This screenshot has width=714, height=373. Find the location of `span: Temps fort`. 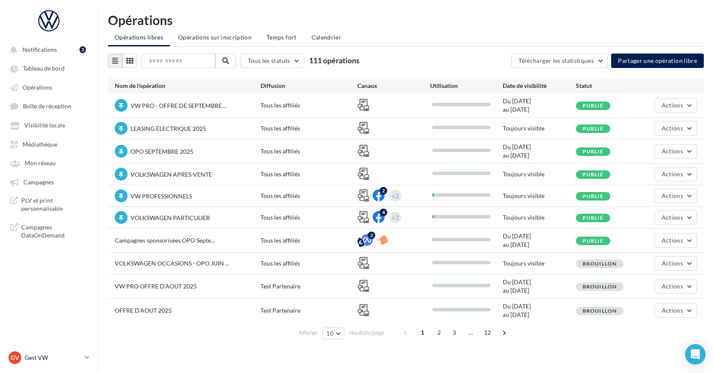

span: Temps fort is located at coordinates (281, 37).